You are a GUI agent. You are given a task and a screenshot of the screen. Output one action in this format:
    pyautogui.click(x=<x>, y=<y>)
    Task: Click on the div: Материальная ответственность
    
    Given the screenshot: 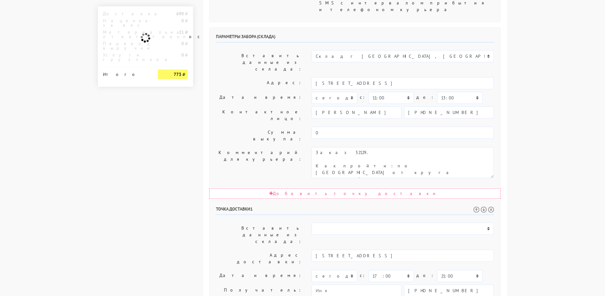 What is the action you would take?
    pyautogui.click(x=126, y=34)
    